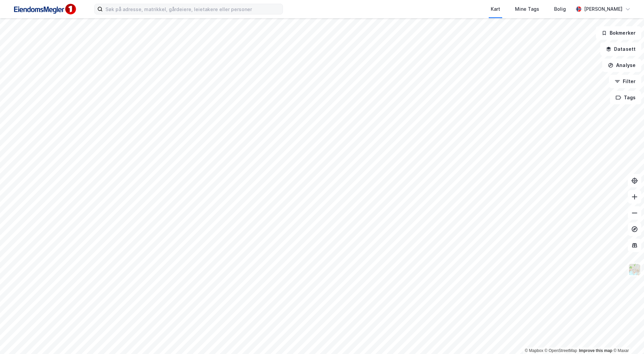  What do you see at coordinates (596, 351) in the screenshot?
I see `a: Improve this map` at bounding box center [596, 351].